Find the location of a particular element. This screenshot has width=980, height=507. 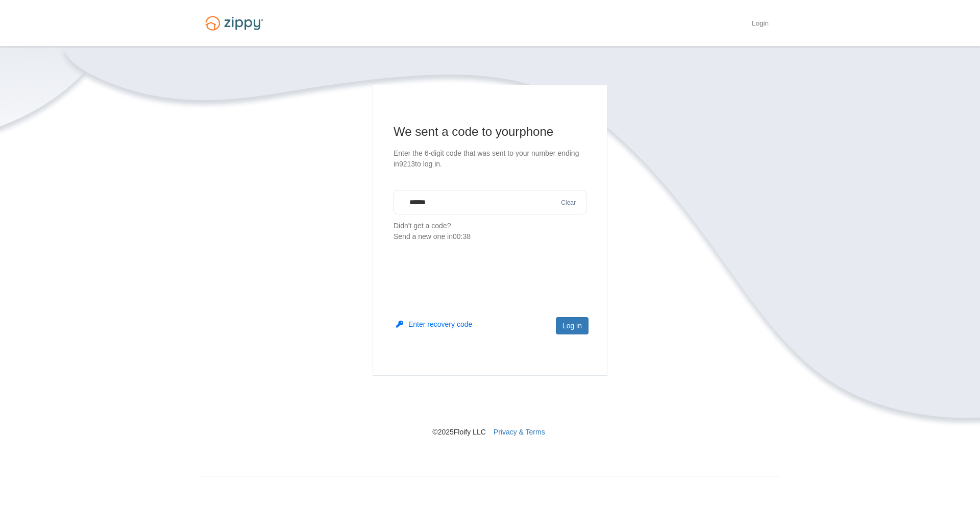

button: Clear is located at coordinates (568, 202).